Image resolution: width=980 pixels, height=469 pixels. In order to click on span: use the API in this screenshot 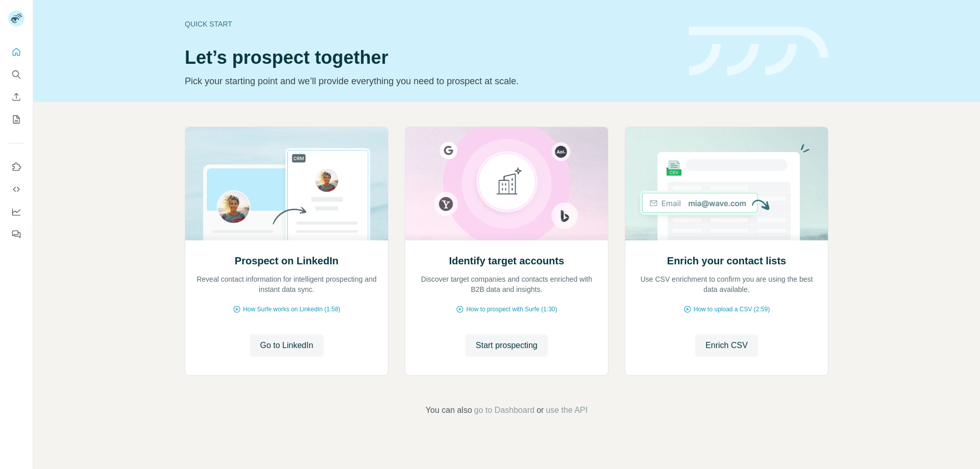, I will do `click(566, 410)`.